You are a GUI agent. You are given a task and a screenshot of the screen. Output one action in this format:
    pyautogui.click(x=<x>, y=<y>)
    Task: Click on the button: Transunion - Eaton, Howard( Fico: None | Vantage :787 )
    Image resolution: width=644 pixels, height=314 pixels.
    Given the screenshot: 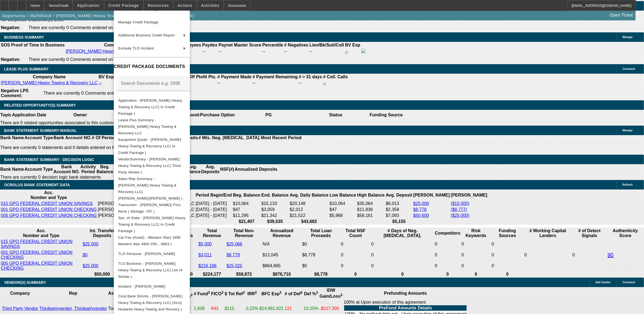 What is the action you would take?
    pyautogui.click(x=152, y=208)
    